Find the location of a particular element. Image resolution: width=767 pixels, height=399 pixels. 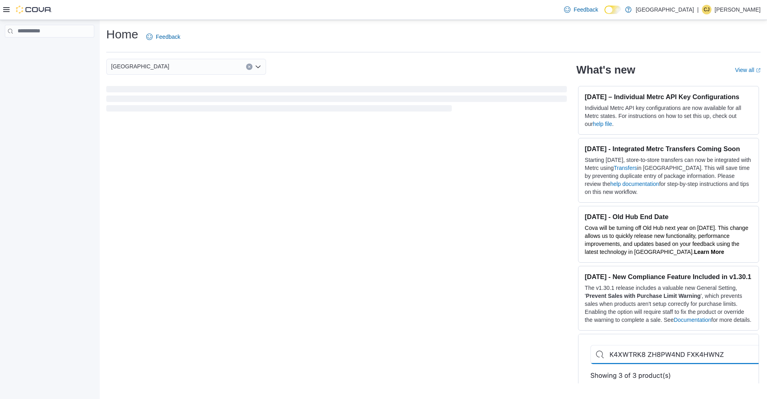

img: Cova is located at coordinates (34, 10).